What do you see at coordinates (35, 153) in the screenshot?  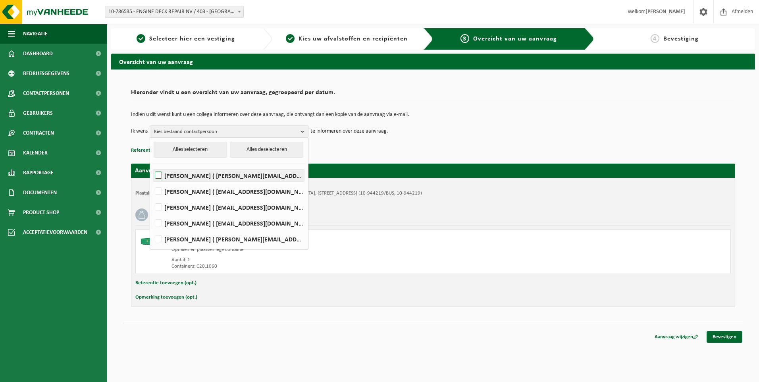 I see `span: Kalender` at bounding box center [35, 153].